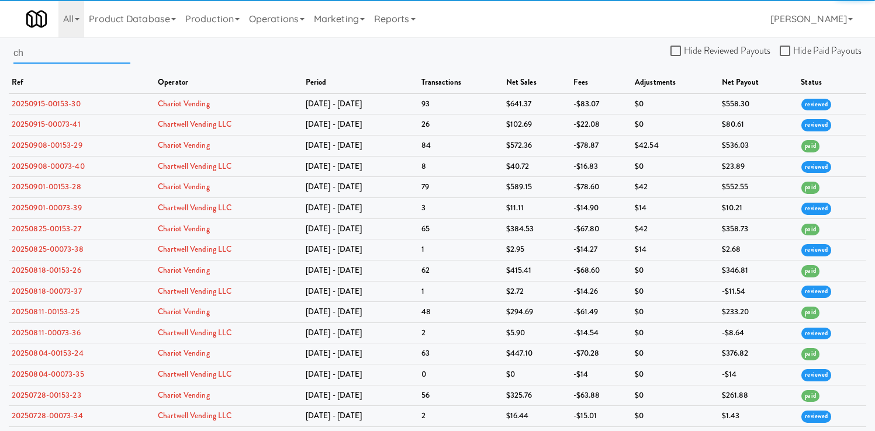  I want to click on td: -$67.80, so click(601, 229).